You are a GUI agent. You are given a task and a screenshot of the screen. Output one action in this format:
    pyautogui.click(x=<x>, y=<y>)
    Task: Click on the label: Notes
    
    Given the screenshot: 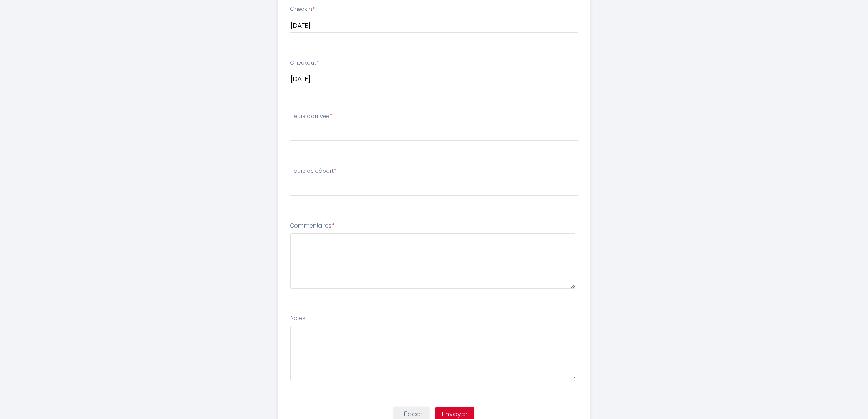 What is the action you would take?
    pyautogui.click(x=298, y=318)
    